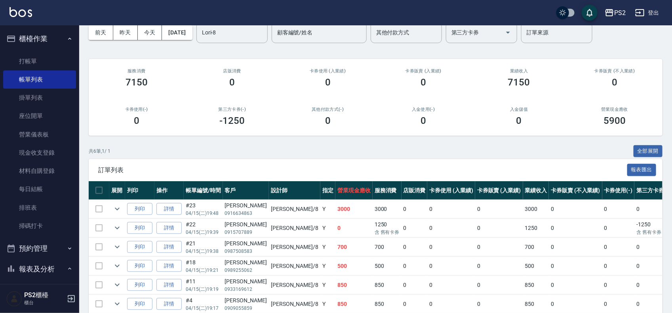 The image size is (672, 313). I want to click on p: 04/15 (二) 19:17, so click(203, 308).